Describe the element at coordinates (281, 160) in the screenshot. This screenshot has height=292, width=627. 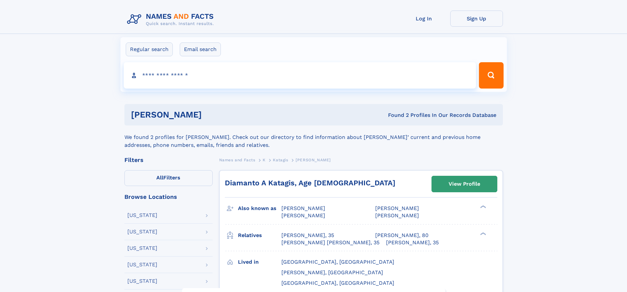
I see `a: Katagis` at that location.